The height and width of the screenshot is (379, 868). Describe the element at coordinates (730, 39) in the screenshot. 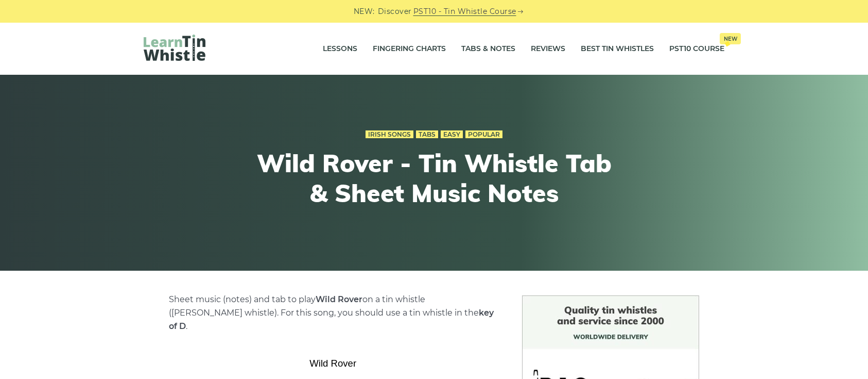

I see `span: New` at that location.